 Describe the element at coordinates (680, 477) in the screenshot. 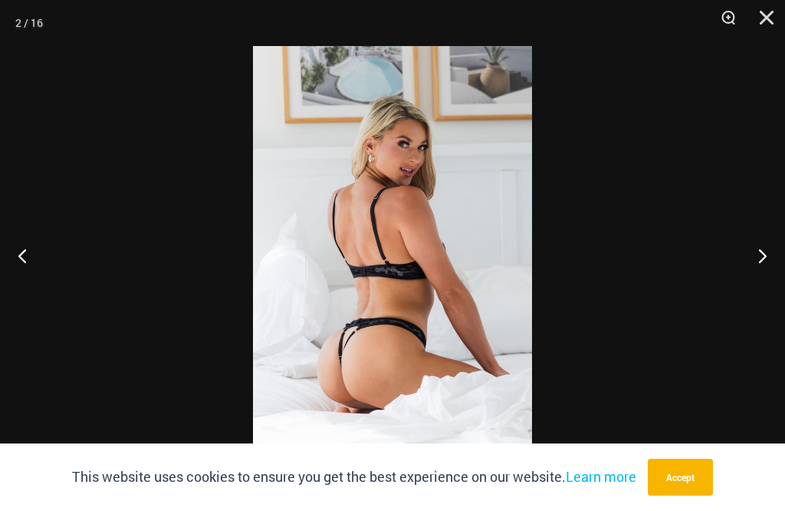

I see `button: Accept` at that location.